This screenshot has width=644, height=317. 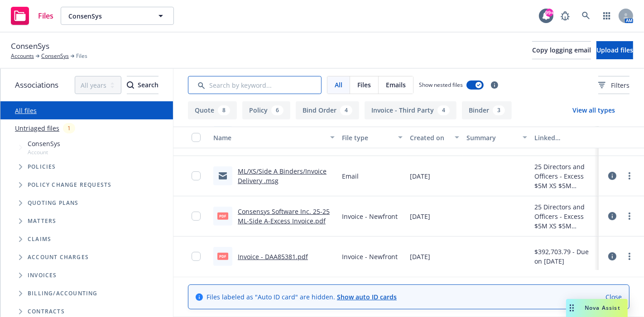 What do you see at coordinates (396, 85) in the screenshot?
I see `span: Emails` at bounding box center [396, 85].